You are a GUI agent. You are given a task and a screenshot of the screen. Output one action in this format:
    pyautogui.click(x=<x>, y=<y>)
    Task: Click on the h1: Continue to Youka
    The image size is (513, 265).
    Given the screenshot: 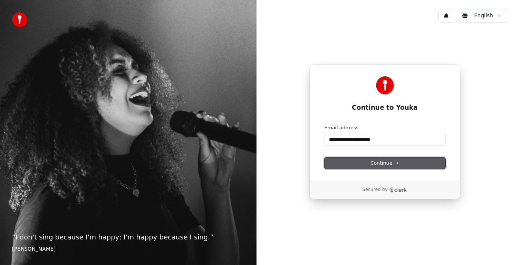 What is the action you would take?
    pyautogui.click(x=385, y=108)
    